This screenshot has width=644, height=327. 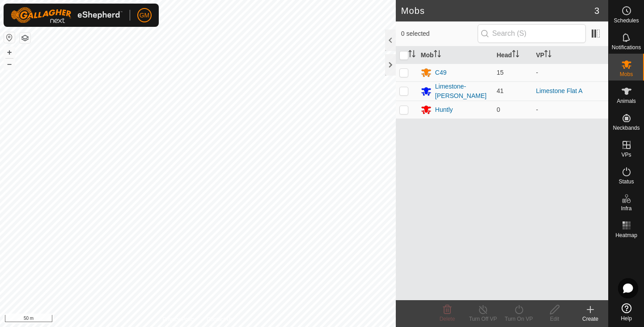 What do you see at coordinates (145, 15) in the screenshot?
I see `span: GM` at bounding box center [145, 15].